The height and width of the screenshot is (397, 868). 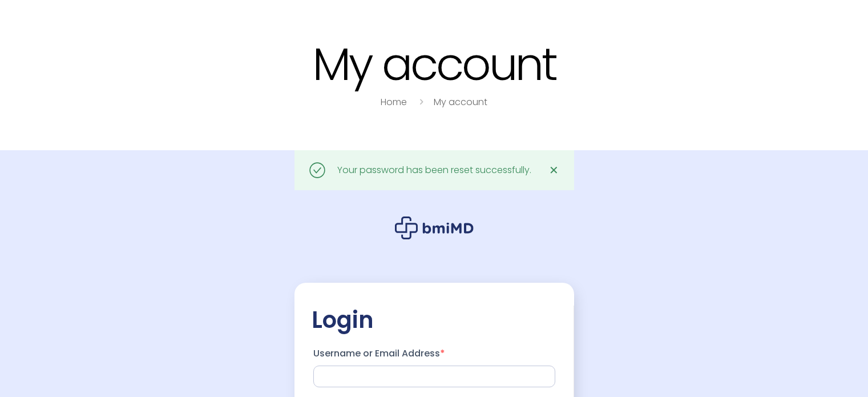 What do you see at coordinates (460, 102) in the screenshot?
I see `a: My account` at bounding box center [460, 102].